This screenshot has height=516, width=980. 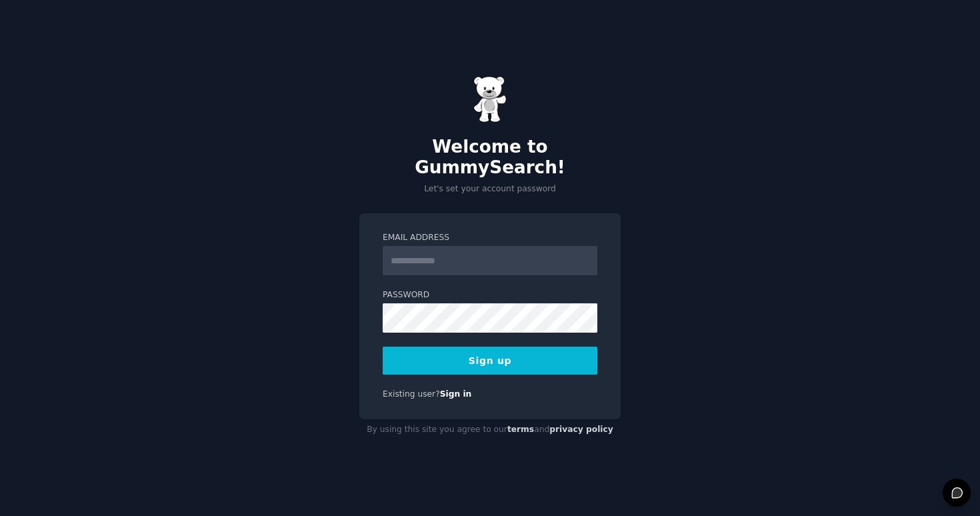 I want to click on h2: Welcome to GummySearch!, so click(x=490, y=157).